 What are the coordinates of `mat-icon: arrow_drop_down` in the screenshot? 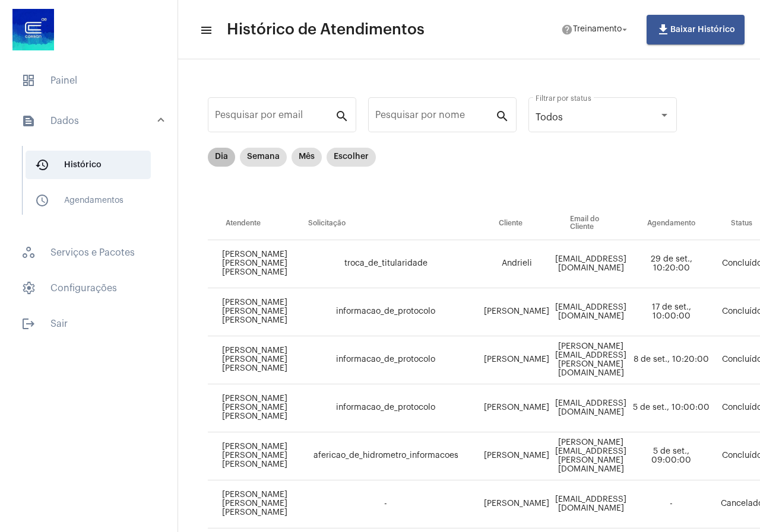 It's located at (624, 29).